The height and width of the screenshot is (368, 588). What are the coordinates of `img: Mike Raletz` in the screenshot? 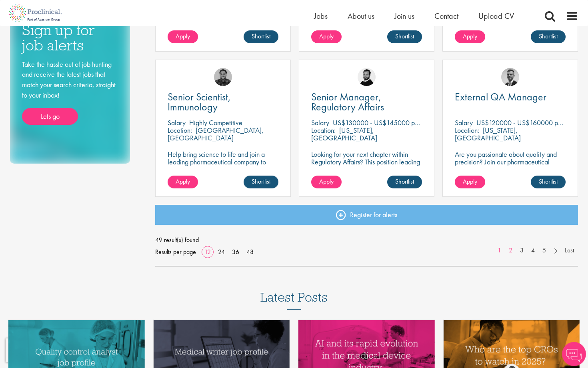 It's located at (222, 77).